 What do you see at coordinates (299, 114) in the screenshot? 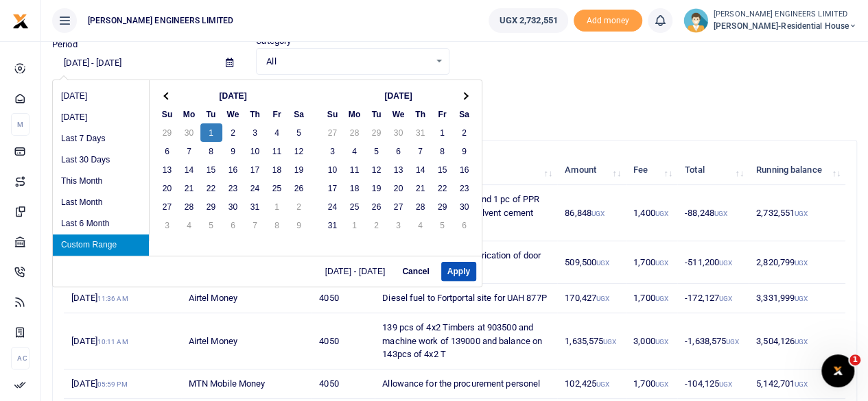
I see `th: Sa` at bounding box center [299, 114].